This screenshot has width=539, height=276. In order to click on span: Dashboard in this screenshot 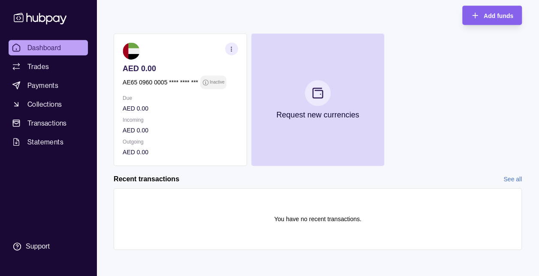, I will do `click(44, 48)`.